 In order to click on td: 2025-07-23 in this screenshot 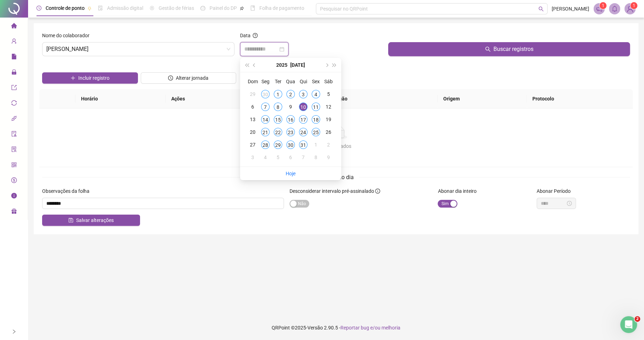, I will do `click(290, 132)`.